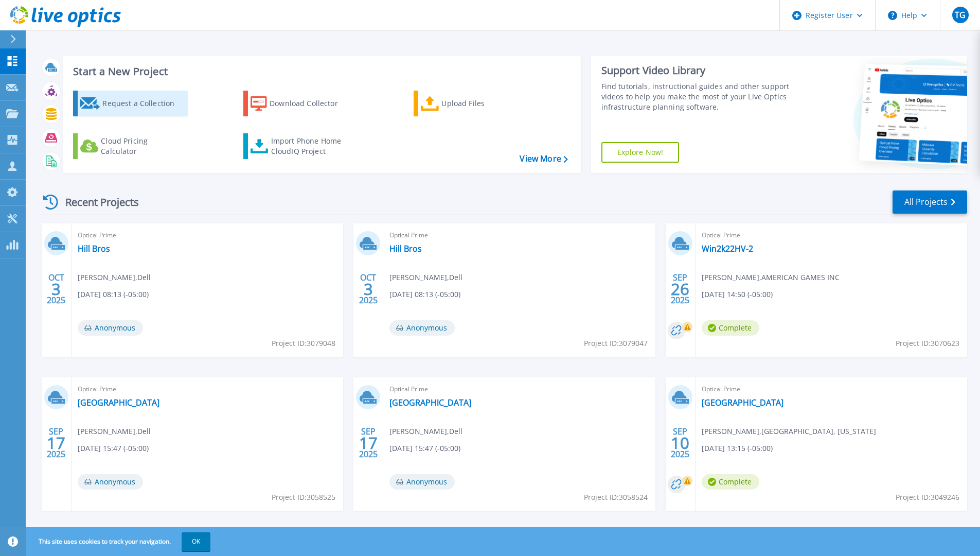 Image resolution: width=980 pixels, height=556 pixels. What do you see at coordinates (96, 202) in the screenshot?
I see `div: Recent Projects` at bounding box center [96, 202].